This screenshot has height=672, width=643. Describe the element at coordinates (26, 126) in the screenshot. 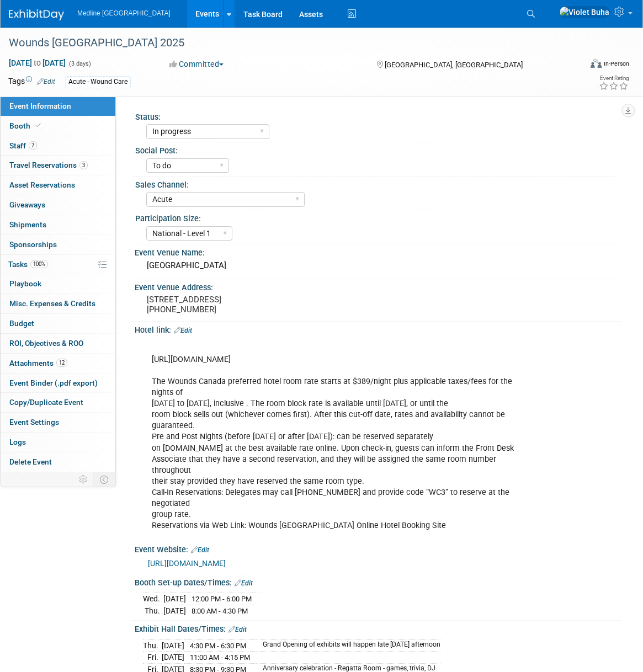

I see `span: Booth` at that location.